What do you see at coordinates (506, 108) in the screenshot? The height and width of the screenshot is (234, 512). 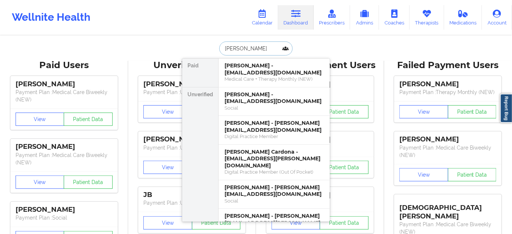 I see `a: Report Bug` at bounding box center [506, 108].